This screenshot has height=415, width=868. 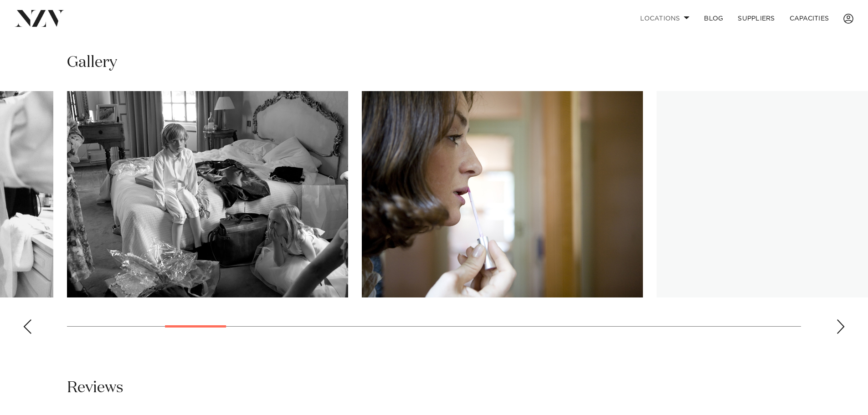 I want to click on a: Capacities, so click(x=809, y=18).